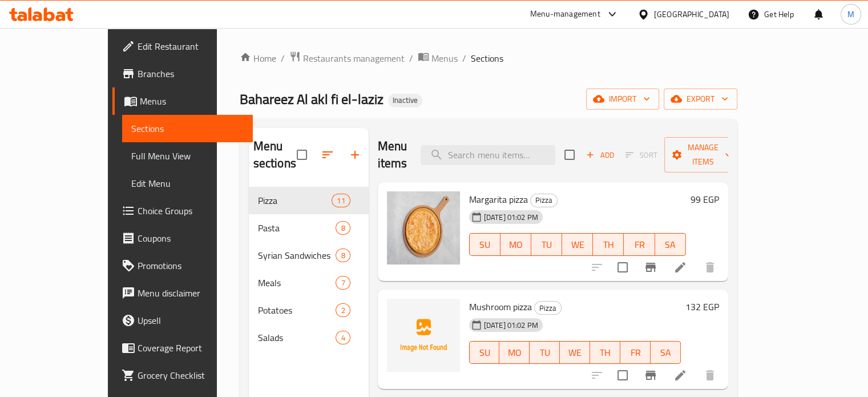 The image size is (868, 397). Describe the element at coordinates (635, 352) in the screenshot. I see `button: FR` at that location.